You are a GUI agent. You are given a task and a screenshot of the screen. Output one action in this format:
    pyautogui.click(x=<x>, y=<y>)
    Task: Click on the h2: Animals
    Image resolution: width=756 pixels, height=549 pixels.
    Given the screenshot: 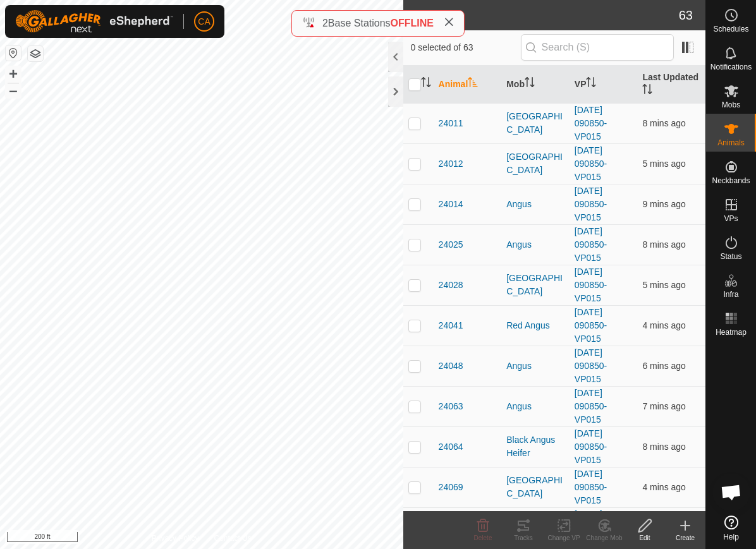 What is the action you would take?
    pyautogui.click(x=545, y=15)
    